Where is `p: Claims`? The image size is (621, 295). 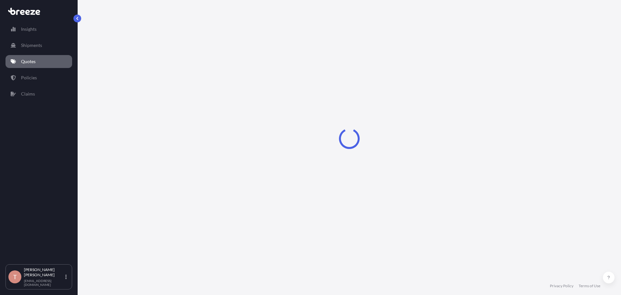
p: Claims is located at coordinates (28, 94).